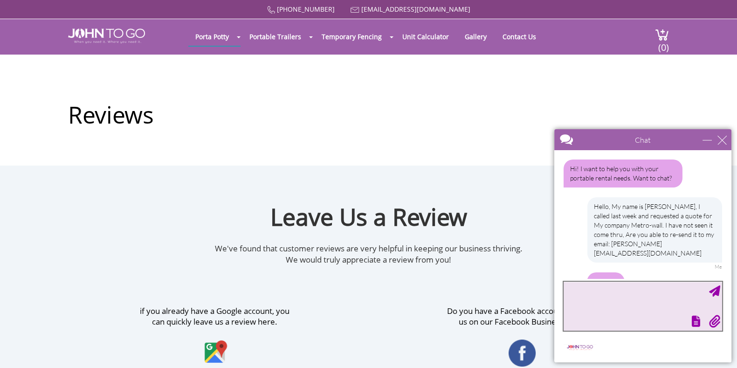 This screenshot has width=737, height=368. Describe the element at coordinates (215, 336) in the screenshot. I see `a: if you already have a Google account, youcan quickly leave us a review here.` at that location.